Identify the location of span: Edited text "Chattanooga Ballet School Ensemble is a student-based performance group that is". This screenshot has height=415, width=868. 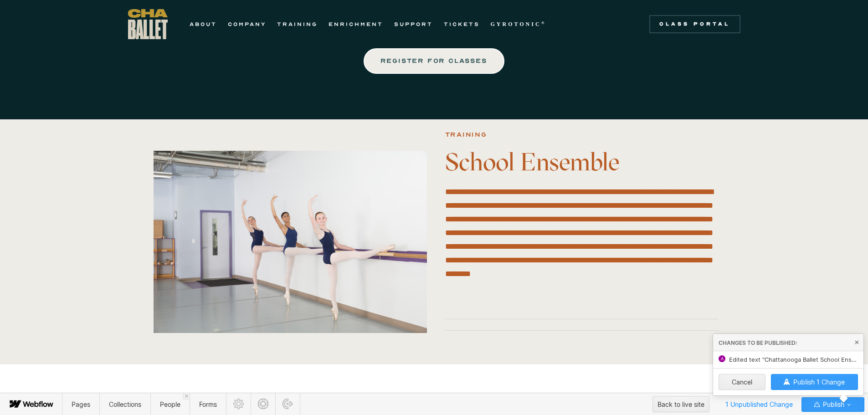
(793, 359).